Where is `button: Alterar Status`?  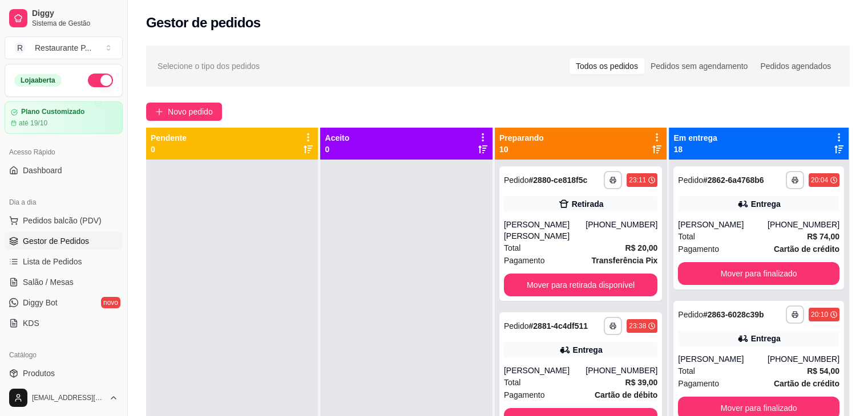
button: Alterar Status is located at coordinates (100, 80).